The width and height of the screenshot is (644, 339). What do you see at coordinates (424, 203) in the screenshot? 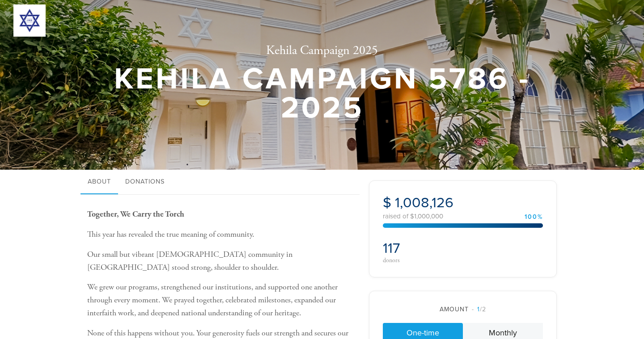
I see `span: 1,008,126` at bounding box center [424, 203].